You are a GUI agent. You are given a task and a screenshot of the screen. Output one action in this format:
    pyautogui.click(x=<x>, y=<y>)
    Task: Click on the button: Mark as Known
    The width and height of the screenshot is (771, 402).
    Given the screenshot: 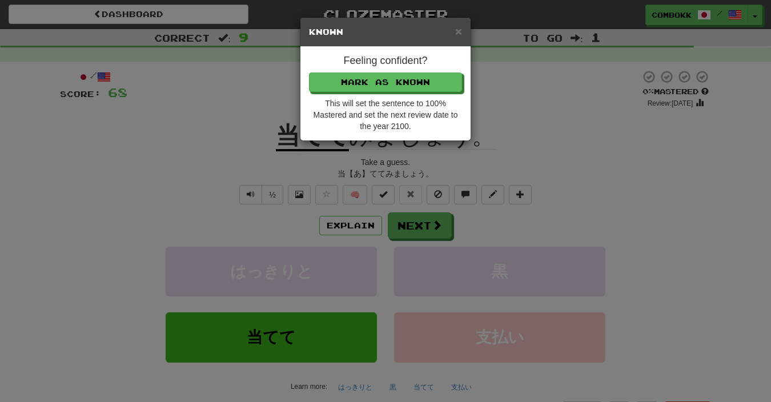 What is the action you would take?
    pyautogui.click(x=386, y=82)
    